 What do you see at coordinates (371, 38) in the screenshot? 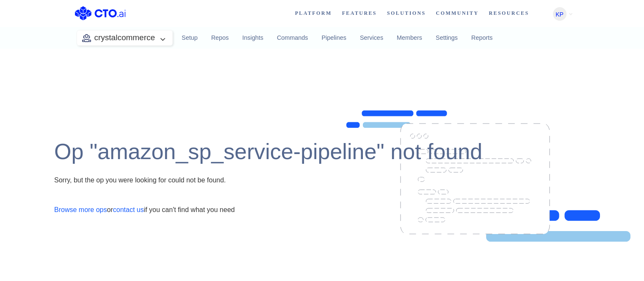
I see `a: Services` at bounding box center [371, 38].